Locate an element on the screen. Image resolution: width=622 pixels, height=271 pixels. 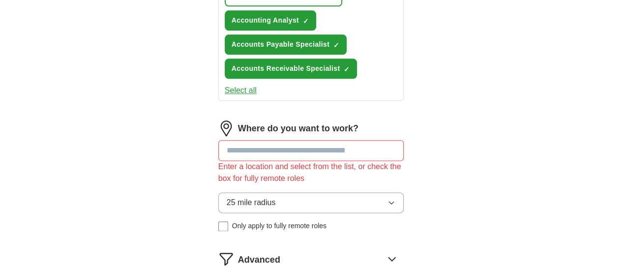
span: Advanced is located at coordinates (259, 260).